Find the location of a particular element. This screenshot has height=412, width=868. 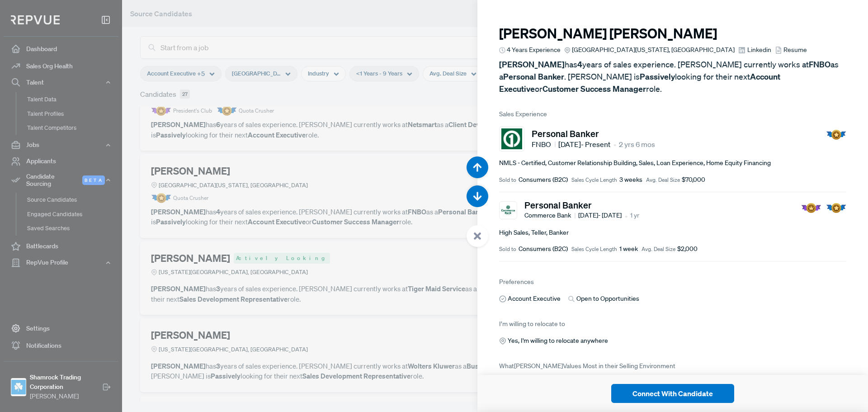

strong: FNBO is located at coordinates (820, 64).